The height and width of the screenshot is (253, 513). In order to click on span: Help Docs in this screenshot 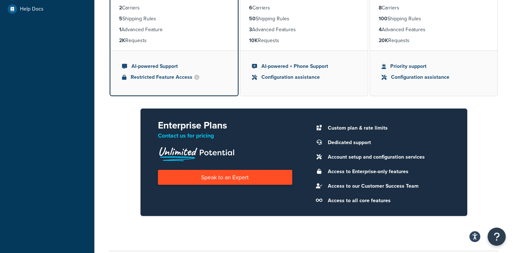, I will do `click(32, 9)`.